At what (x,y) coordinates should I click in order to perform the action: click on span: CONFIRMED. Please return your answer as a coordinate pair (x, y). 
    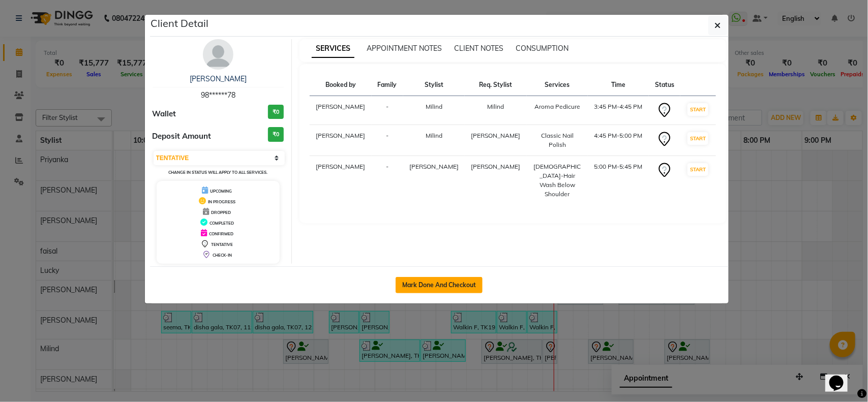
    Looking at the image, I should click on (221, 234).